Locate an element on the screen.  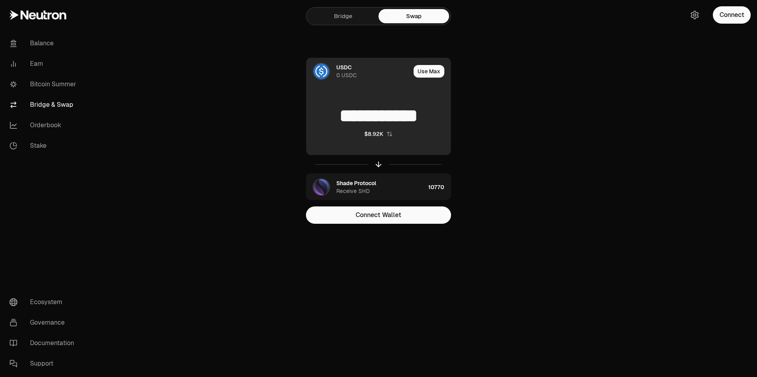
div: USDC LogoUSDC0 USDC is located at coordinates (358, 71).